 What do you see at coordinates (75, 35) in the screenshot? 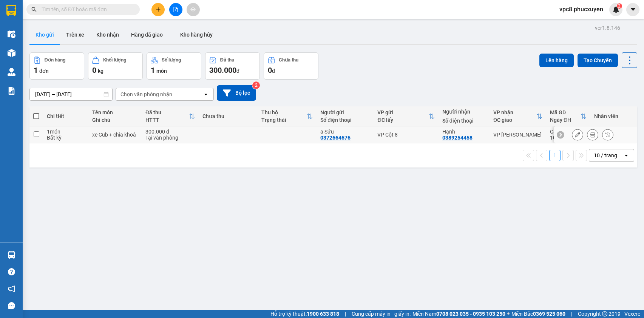
I see `button: Trên xe` at bounding box center [75, 35].